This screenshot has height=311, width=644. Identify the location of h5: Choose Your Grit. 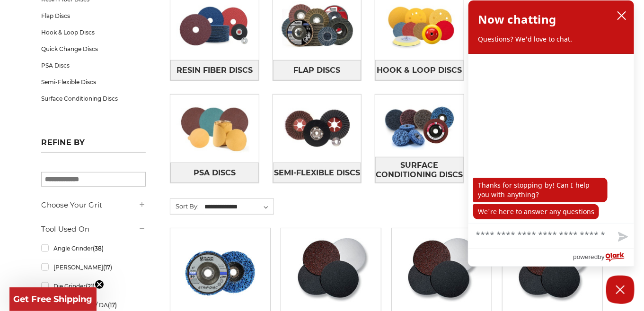
(93, 205).